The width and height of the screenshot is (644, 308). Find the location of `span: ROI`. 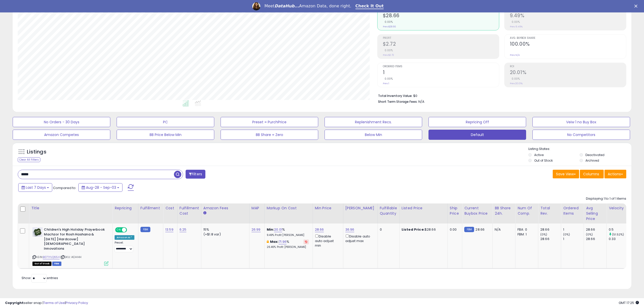

span: ROI is located at coordinates (568, 66).